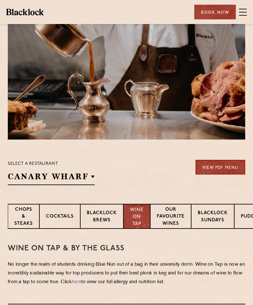 The width and height of the screenshot is (253, 305). What do you see at coordinates (213, 217) in the screenshot?
I see `p: Blacklock Sundays` at bounding box center [213, 217].